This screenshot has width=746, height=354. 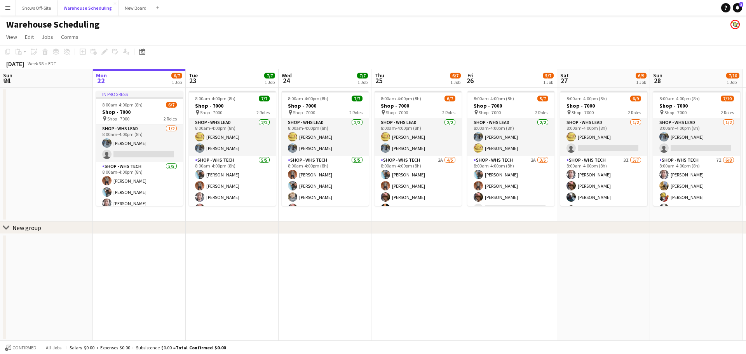 What do you see at coordinates (47, 37) in the screenshot?
I see `span: Jobs` at bounding box center [47, 37].